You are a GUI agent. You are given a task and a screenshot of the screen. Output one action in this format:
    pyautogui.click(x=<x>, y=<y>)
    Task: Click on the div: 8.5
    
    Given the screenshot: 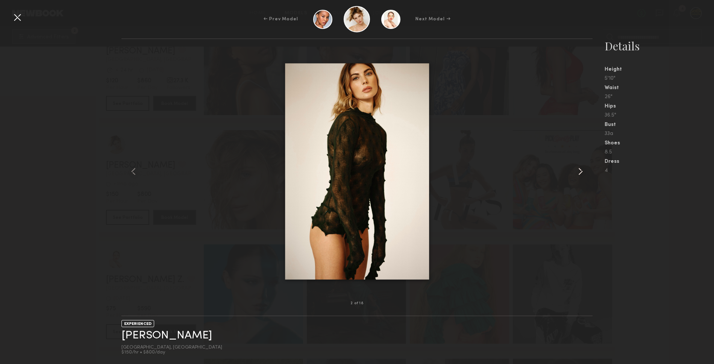 What is the action you would take?
    pyautogui.click(x=659, y=152)
    